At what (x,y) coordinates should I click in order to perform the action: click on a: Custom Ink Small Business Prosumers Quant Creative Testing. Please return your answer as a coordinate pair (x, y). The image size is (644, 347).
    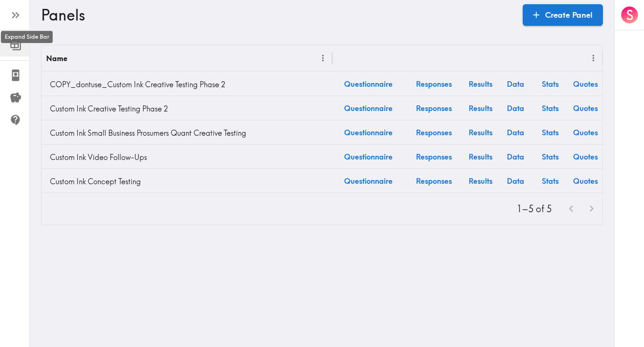
    Looking at the image, I should click on (187, 133).